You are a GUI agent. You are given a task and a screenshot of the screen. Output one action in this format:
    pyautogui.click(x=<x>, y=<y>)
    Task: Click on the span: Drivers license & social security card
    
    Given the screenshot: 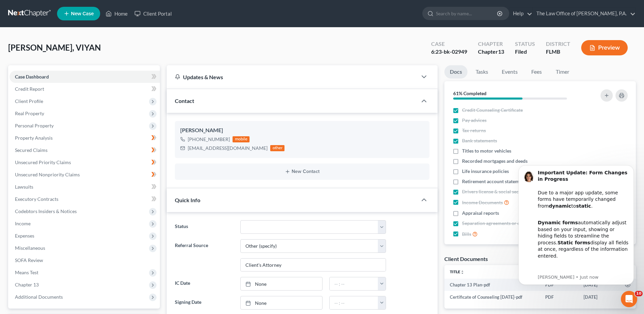 What is the action you would take?
    pyautogui.click(x=501, y=192)
    